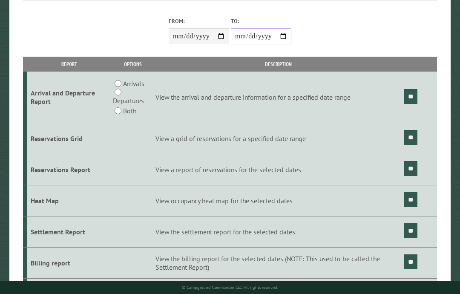 The width and height of the screenshot is (460, 294). Describe the element at coordinates (129, 111) in the screenshot. I see `label: Both` at that location.